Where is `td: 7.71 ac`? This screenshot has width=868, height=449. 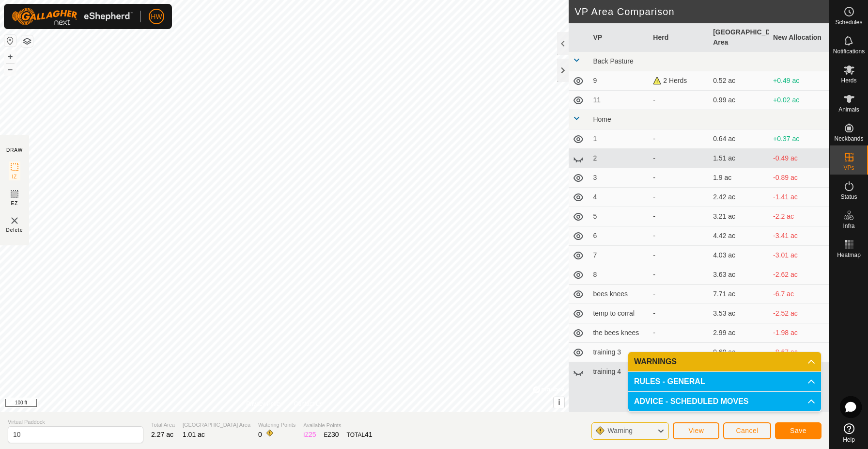
td: 7.71 ac is located at coordinates (740, 294).